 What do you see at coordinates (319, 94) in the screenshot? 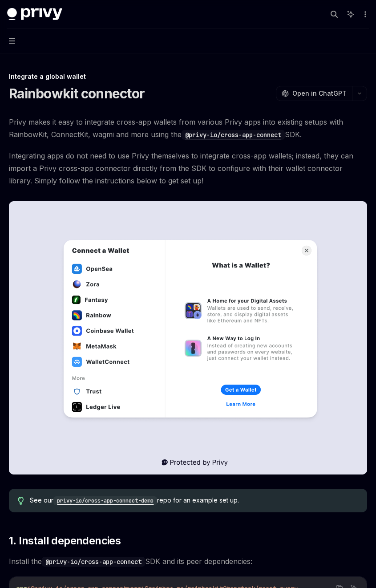
I see `span: Open in ChatGPT` at bounding box center [319, 94].